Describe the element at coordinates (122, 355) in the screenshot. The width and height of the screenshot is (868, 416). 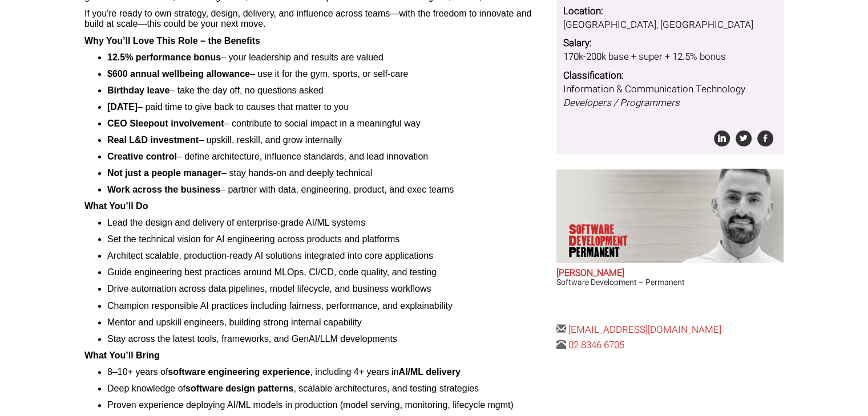
I see `b: What You’ll Bring` at that location.